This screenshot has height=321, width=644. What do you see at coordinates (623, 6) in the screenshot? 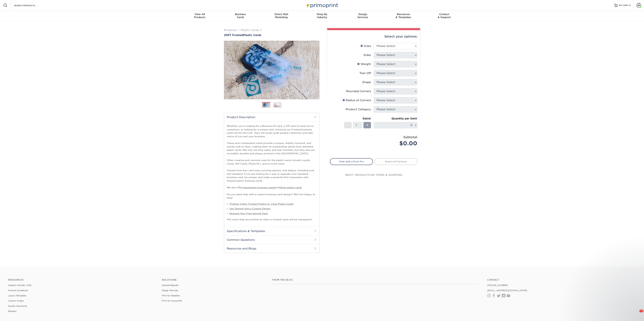
I see `span: MY CART` at bounding box center [623, 6].